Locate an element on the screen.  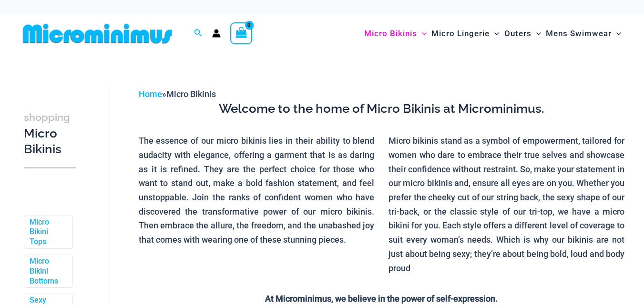
span: shopping is located at coordinates (47, 117).